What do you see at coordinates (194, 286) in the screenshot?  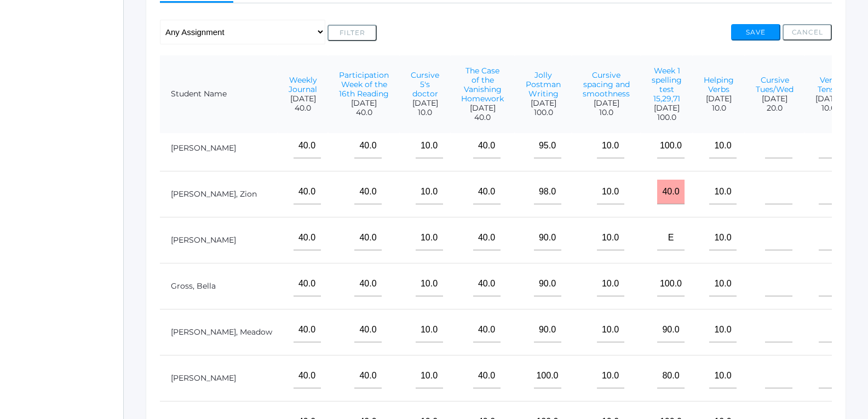 I see `a: Gross, Bella` at bounding box center [194, 286].